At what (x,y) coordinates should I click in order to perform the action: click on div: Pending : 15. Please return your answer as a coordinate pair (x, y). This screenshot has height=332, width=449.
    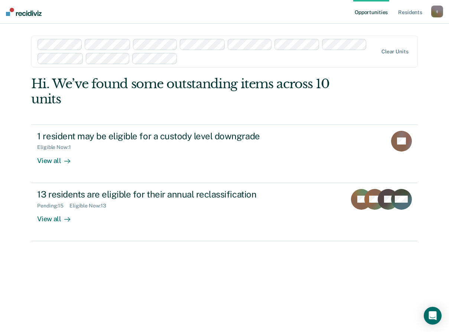
    Looking at the image, I should click on (53, 206).